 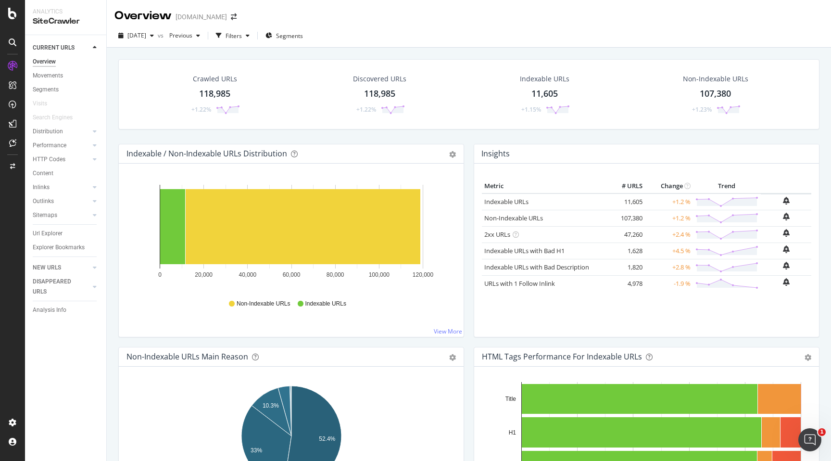 I want to click on text: 60,000, so click(x=292, y=275).